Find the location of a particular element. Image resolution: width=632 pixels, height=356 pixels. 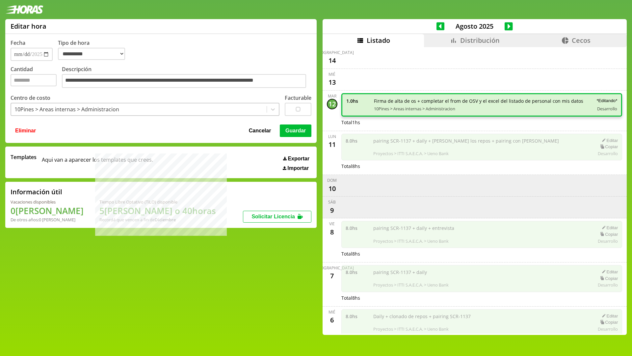

div: dom is located at coordinates (332, 180).